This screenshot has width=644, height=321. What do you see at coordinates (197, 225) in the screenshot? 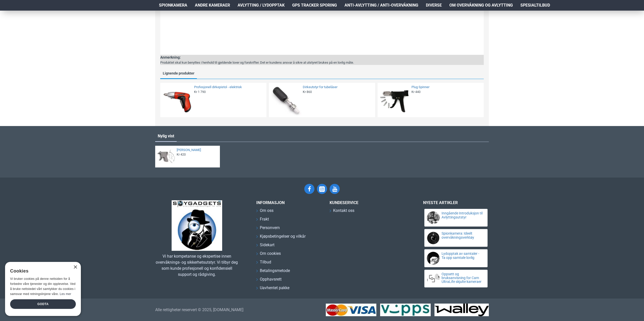
I see `img: SpyGadgets.no` at bounding box center [197, 225].